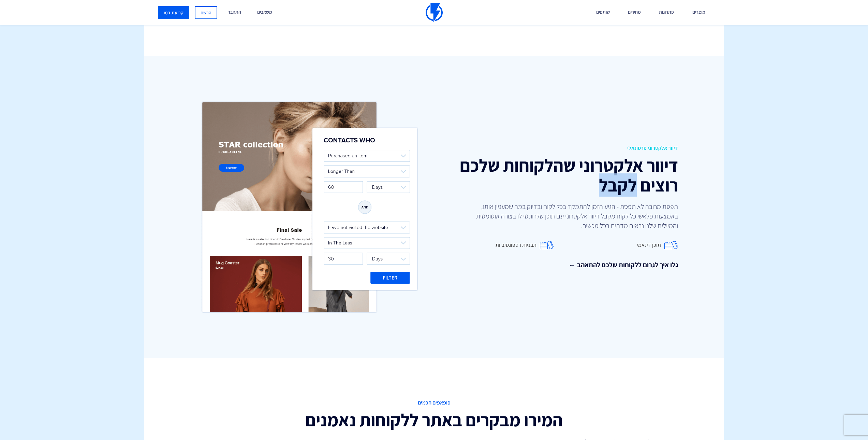  I want to click on span: תוכן דינאמי, so click(649, 245).